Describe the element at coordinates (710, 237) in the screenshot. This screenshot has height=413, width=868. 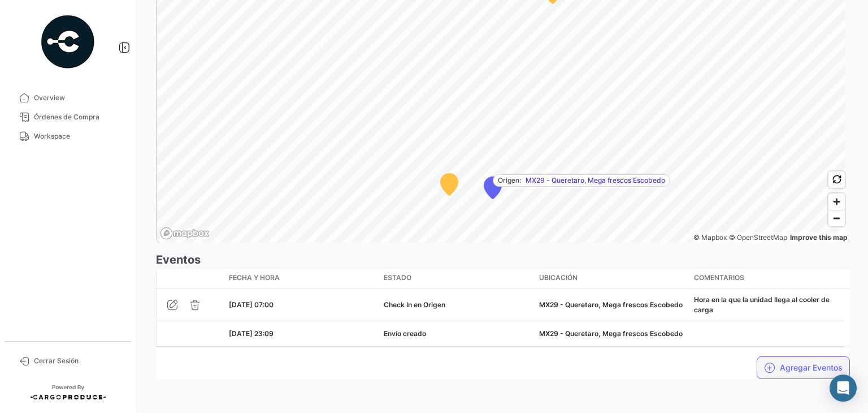
I see `a: Mapbox` at that location.